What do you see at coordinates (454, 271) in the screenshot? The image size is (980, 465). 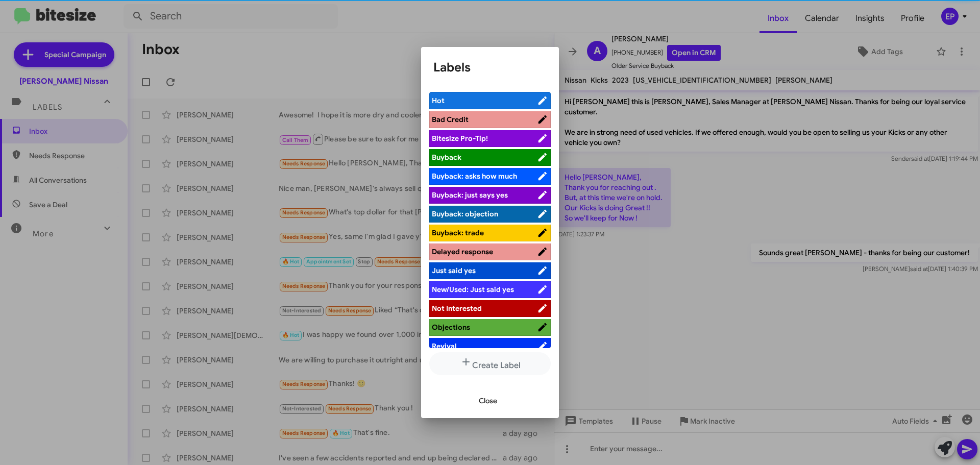 I see `span: Just said yes` at bounding box center [454, 271].